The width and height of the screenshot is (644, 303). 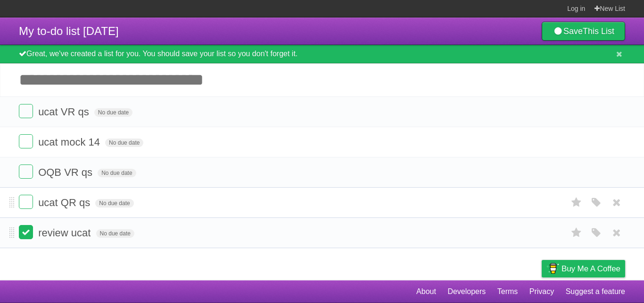 What do you see at coordinates (508, 291) in the screenshot?
I see `a: Terms` at bounding box center [508, 291].